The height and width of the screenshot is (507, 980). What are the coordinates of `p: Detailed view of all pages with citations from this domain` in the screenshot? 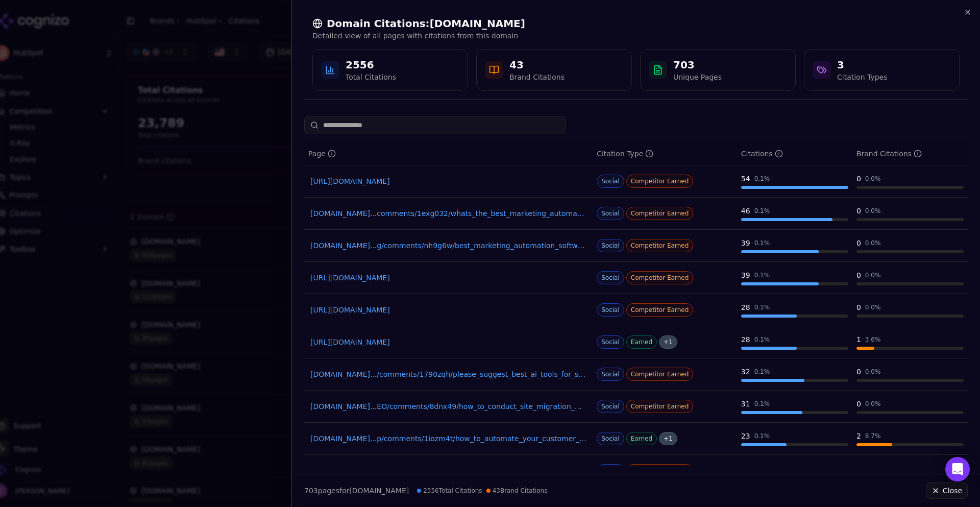 It's located at (636, 36).